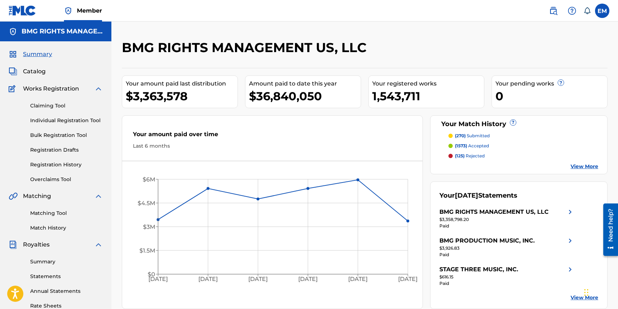 This screenshot has height=309, width=618. I want to click on tspan: $1.5M, so click(147, 251).